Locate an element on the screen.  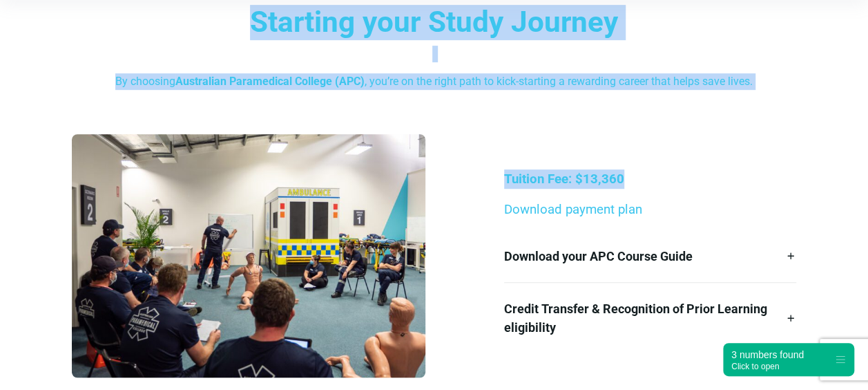
strong: Tuition Fee: $13,360 is located at coordinates (565, 179).